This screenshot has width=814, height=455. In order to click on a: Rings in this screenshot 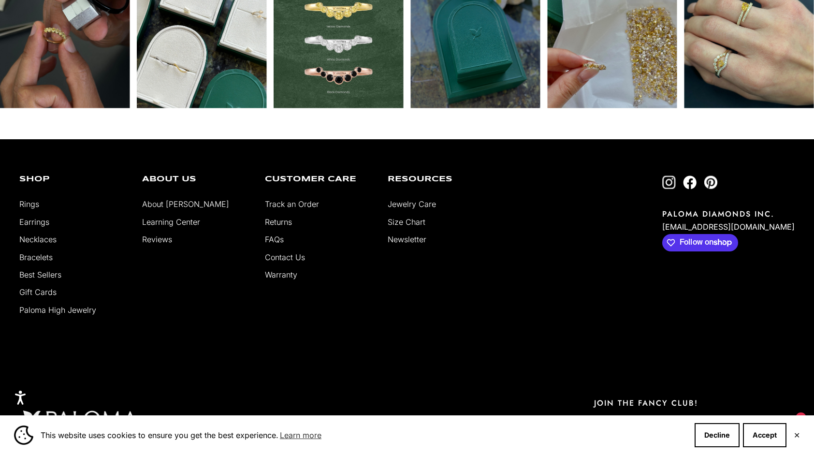, I will do `click(29, 204)`.